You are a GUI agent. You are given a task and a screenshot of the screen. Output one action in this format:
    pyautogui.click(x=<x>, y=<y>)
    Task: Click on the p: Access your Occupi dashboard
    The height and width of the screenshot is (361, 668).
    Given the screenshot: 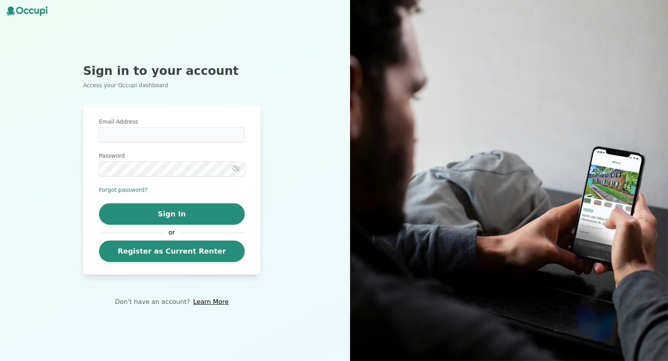 What is the action you would take?
    pyautogui.click(x=172, y=85)
    